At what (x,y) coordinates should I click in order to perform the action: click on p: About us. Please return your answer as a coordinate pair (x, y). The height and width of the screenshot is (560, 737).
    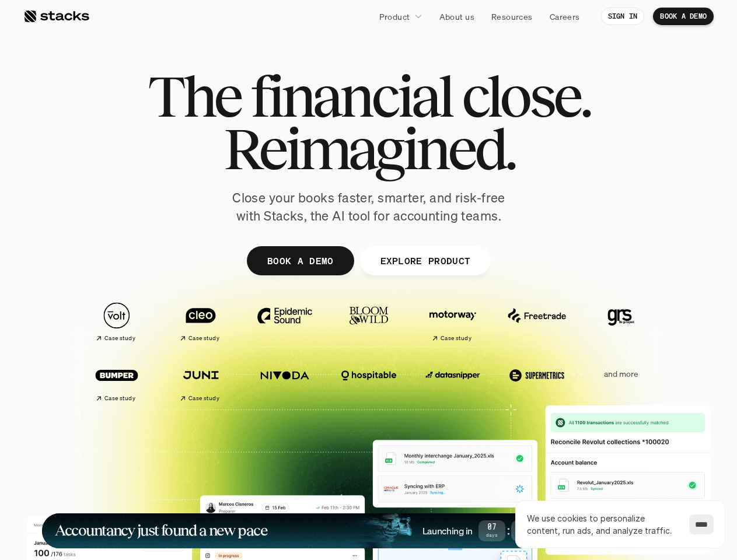
    Looking at the image, I should click on (457, 16).